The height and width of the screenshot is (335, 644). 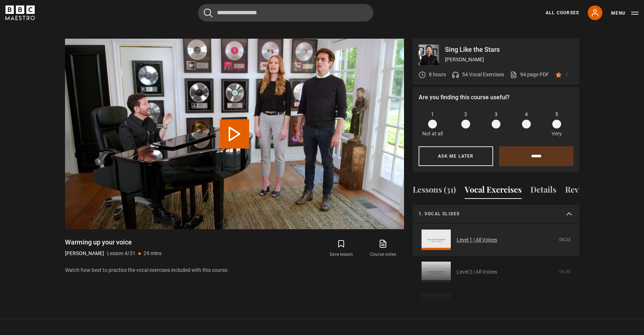 I want to click on video-js: Video Player, so click(x=235, y=134).